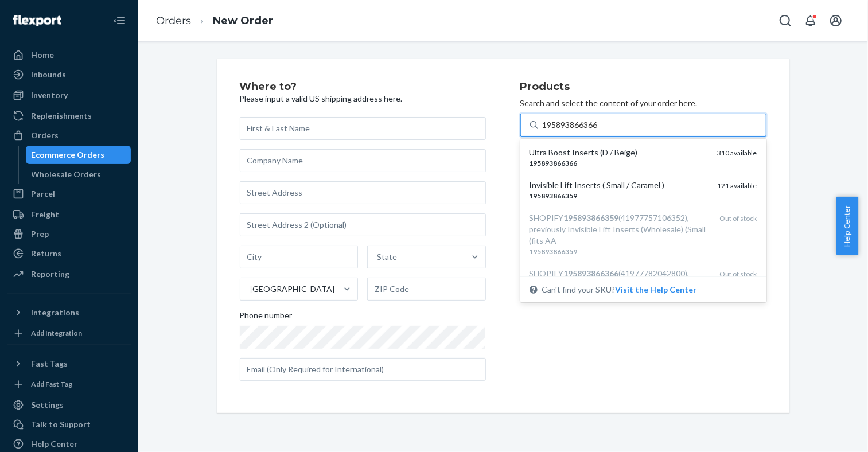 This screenshot has width=868, height=452. What do you see at coordinates (50, 274) in the screenshot?
I see `div: Reporting` at bounding box center [50, 274].